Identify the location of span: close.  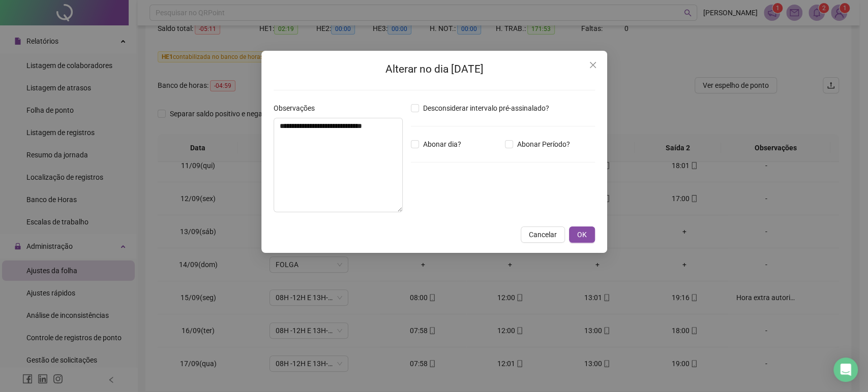
(593, 65).